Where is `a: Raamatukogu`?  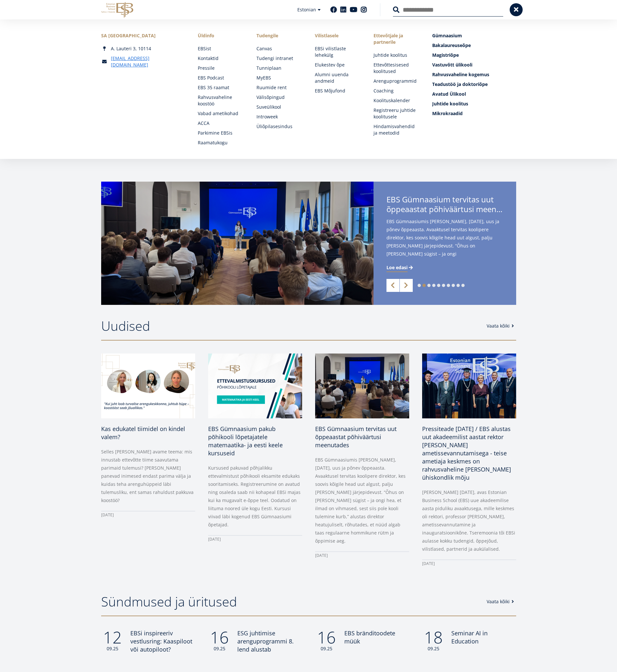 a: Raamatukogu is located at coordinates (221, 143).